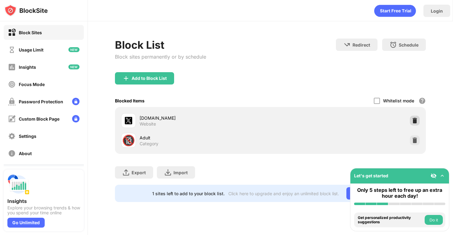 This screenshot has height=235, width=453. What do you see at coordinates (437, 11) in the screenshot?
I see `div: Login` at bounding box center [437, 11].